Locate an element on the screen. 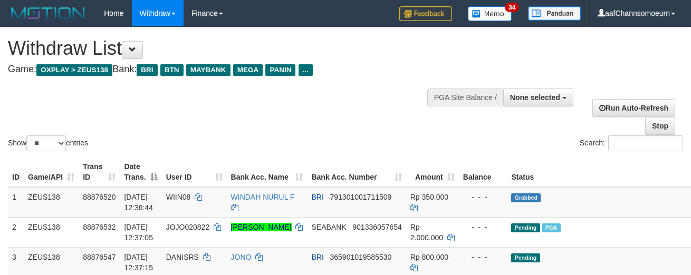 This screenshot has width=691, height=275. span: Copy 901336057654 to clipboard is located at coordinates (377, 227).